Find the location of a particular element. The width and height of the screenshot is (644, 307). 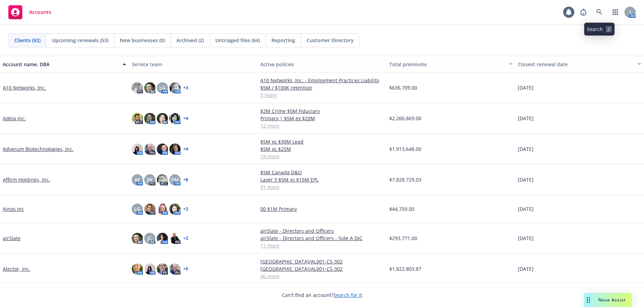

span: Untriaged files (64) is located at coordinates (238, 40).